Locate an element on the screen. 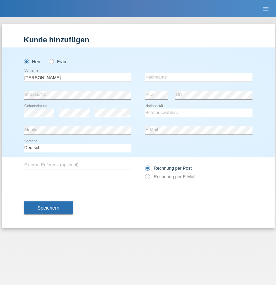  label: Herr is located at coordinates (32, 61).